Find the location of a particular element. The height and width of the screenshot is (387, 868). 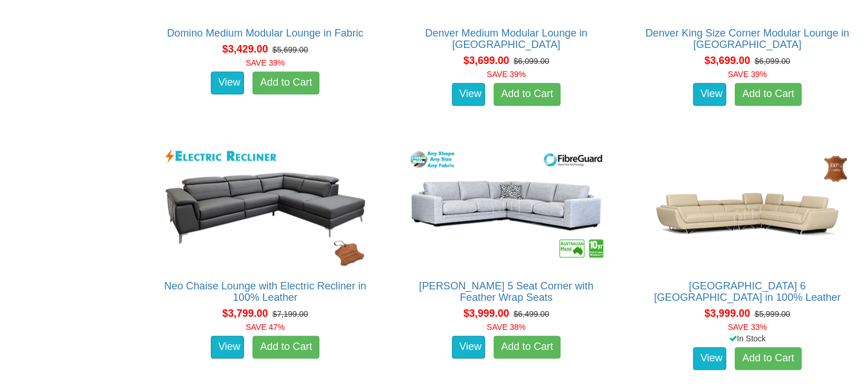

font: SAVE 38% is located at coordinates (506, 327).